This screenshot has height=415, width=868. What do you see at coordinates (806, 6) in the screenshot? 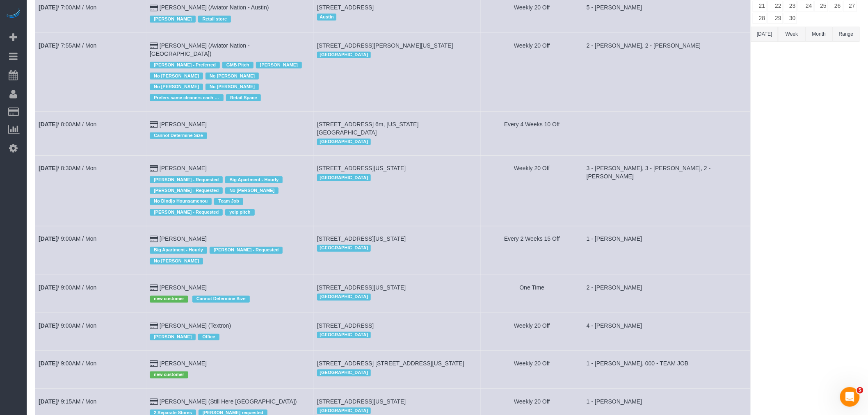
I see `a: 24` at bounding box center [806, 6].